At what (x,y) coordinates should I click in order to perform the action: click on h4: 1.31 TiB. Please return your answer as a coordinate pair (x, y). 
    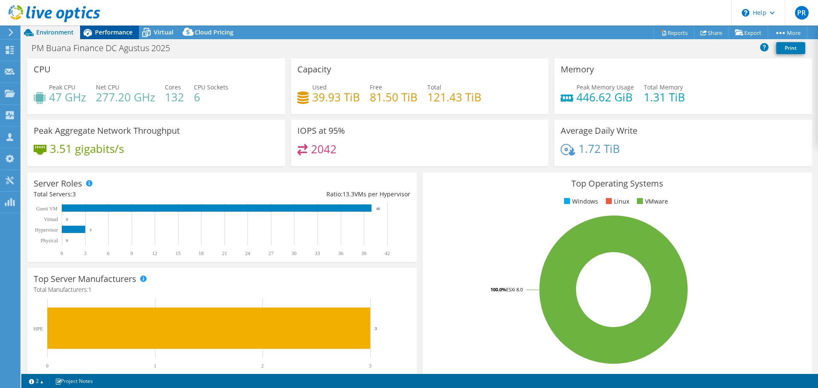
    Looking at the image, I should click on (664, 97).